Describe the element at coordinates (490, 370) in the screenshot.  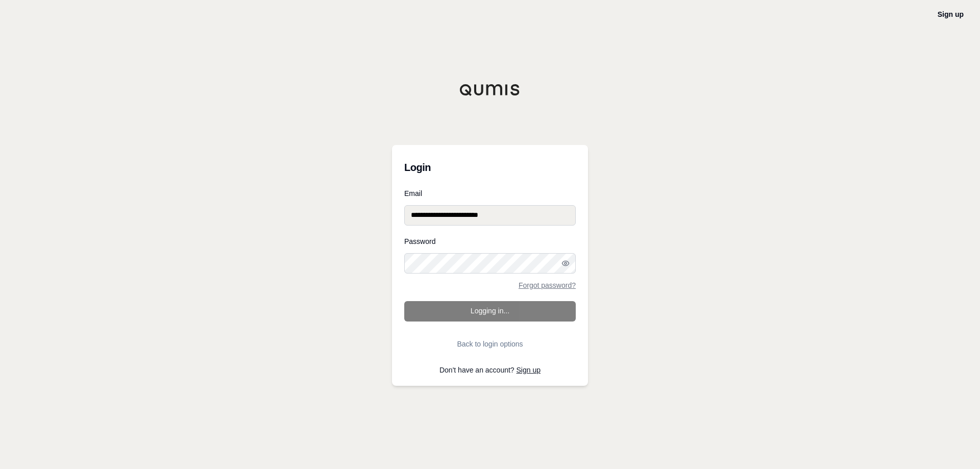
I see `p: Don't have an account?` at that location.